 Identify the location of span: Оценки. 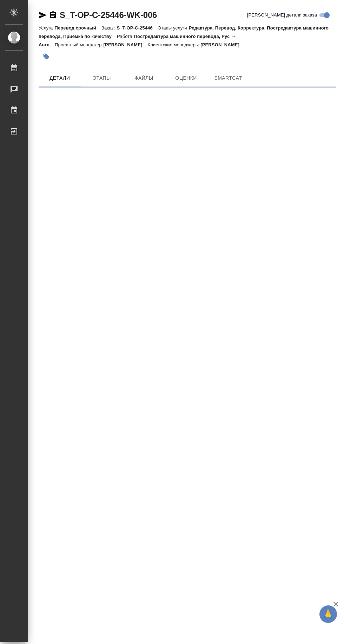
(186, 78).